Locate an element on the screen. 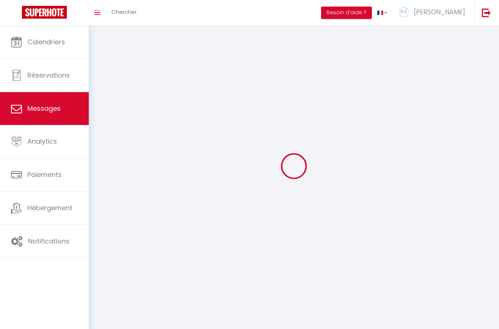 The image size is (499, 329). span: Hébergement is located at coordinates (50, 207).